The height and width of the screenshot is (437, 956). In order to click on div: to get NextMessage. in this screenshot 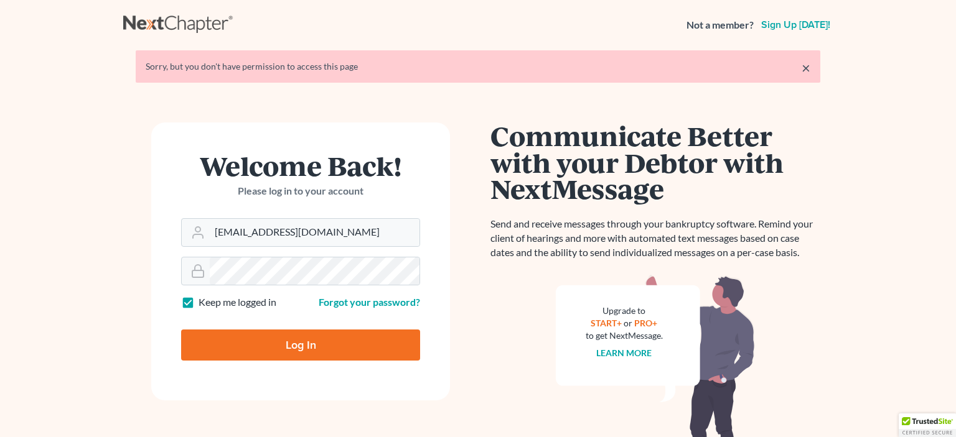, I will do `click(624, 336)`.